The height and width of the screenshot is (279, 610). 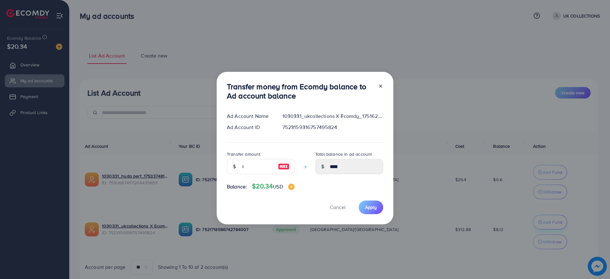 What do you see at coordinates (338, 207) in the screenshot?
I see `button: Cancel` at bounding box center [338, 207].